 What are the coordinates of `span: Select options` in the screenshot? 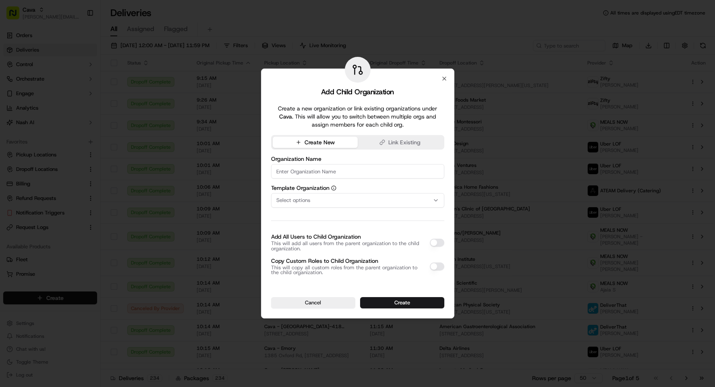 It's located at (293, 200).